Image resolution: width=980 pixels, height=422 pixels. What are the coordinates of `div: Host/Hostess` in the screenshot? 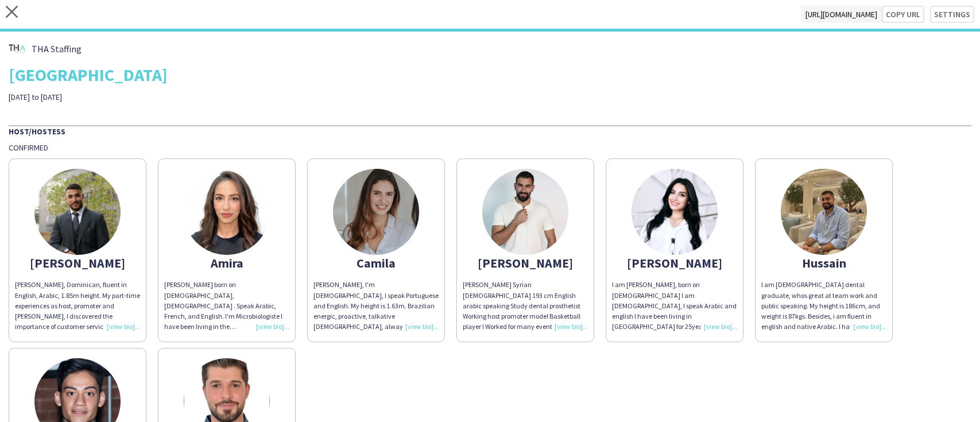 It's located at (490, 131).